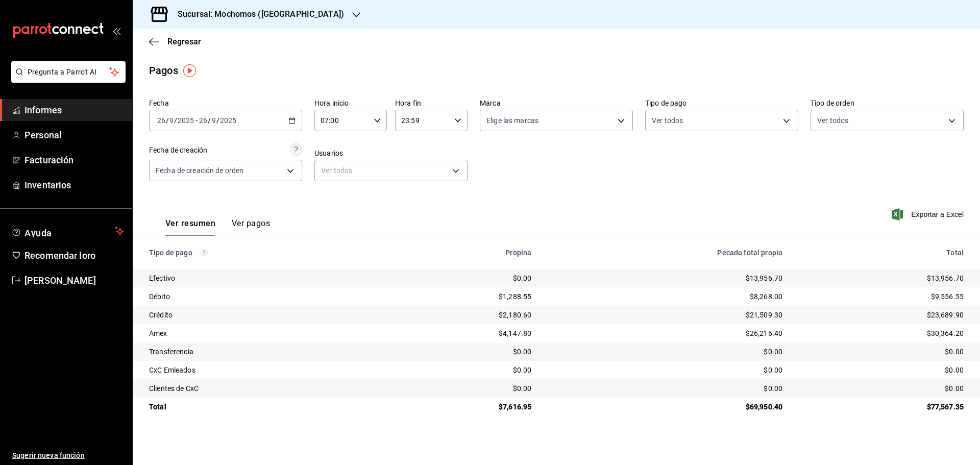  Describe the element at coordinates (43, 135) in the screenshot. I see `font: Personal` at that location.